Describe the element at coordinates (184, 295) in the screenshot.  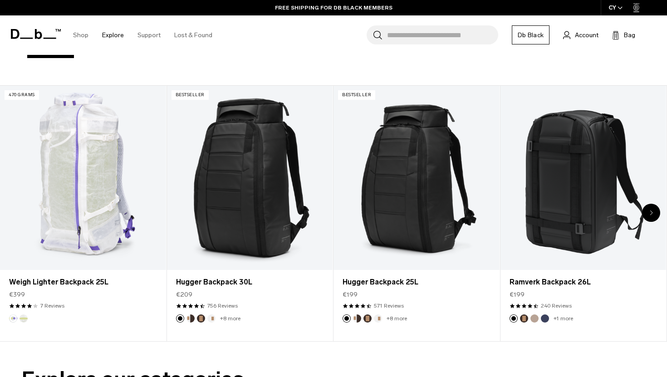
I see `span: €209` at that location.